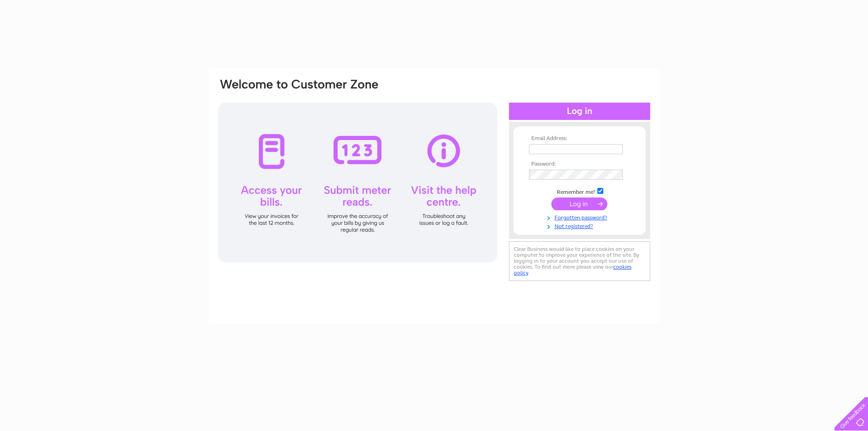  What do you see at coordinates (581, 217) in the screenshot?
I see `a: Forgotten password?` at bounding box center [581, 217].